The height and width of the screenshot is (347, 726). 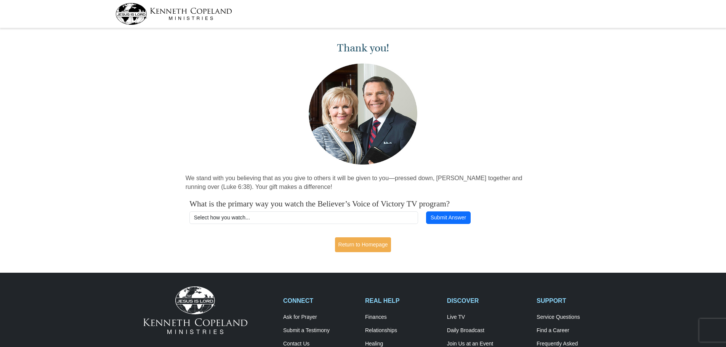 I want to click on h2: SUPPORT, so click(x=574, y=301).